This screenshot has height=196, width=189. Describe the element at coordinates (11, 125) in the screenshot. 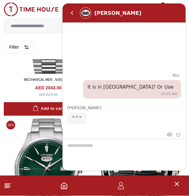

I see `span: 10 %` at that location.